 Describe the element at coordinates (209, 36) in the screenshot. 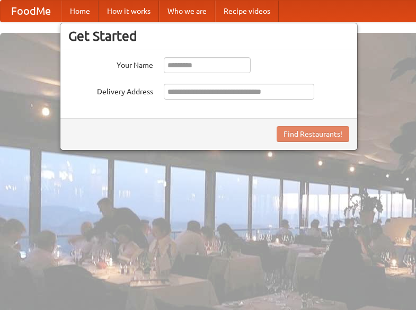

I see `h3: Get Started` at that location.